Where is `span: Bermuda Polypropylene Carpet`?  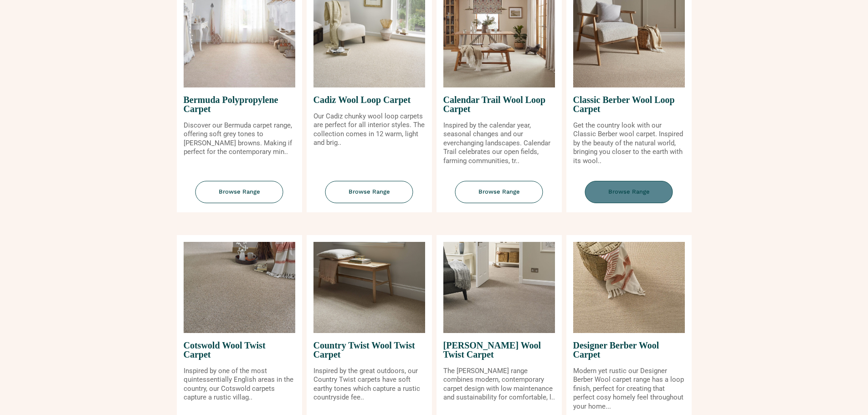 span: Bermuda Polypropylene Carpet is located at coordinates (239, 104).